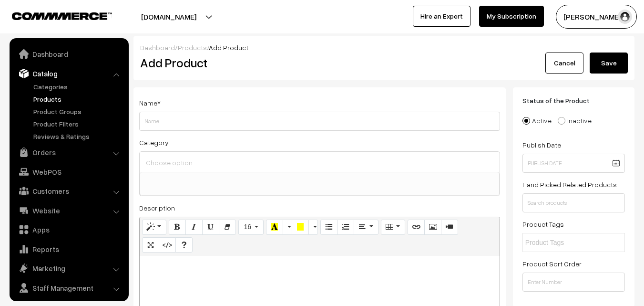 The width and height of the screenshot is (644, 306). I want to click on label: Name, so click(149, 102).